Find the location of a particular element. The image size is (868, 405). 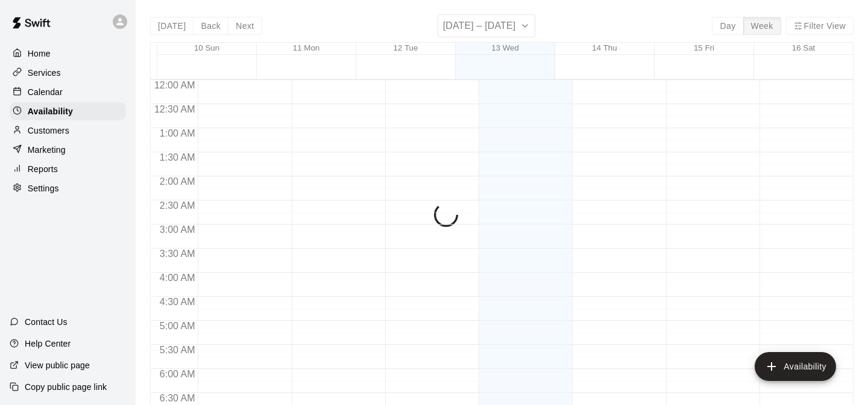

button: 14 Thu is located at coordinates (604, 47).